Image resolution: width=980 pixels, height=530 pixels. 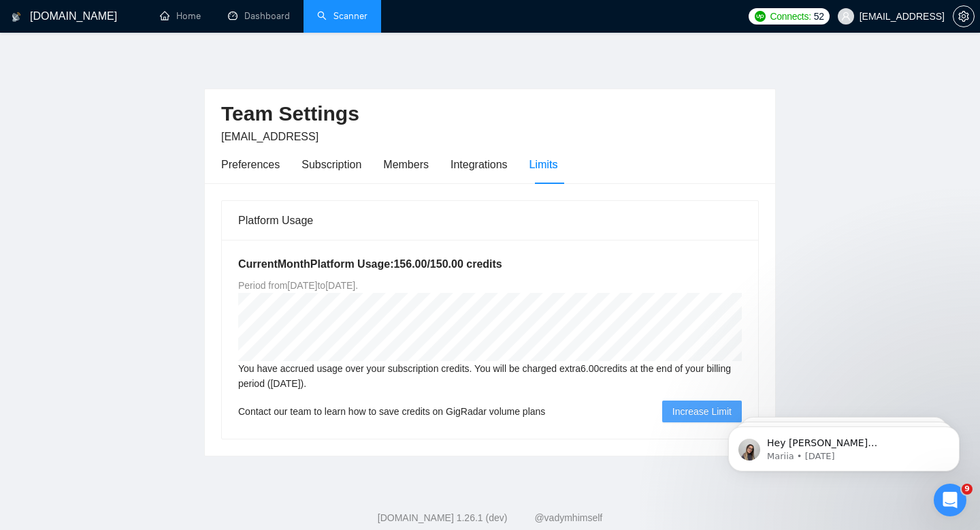 What do you see at coordinates (846, 17) in the screenshot?
I see `span: user` at bounding box center [846, 17].